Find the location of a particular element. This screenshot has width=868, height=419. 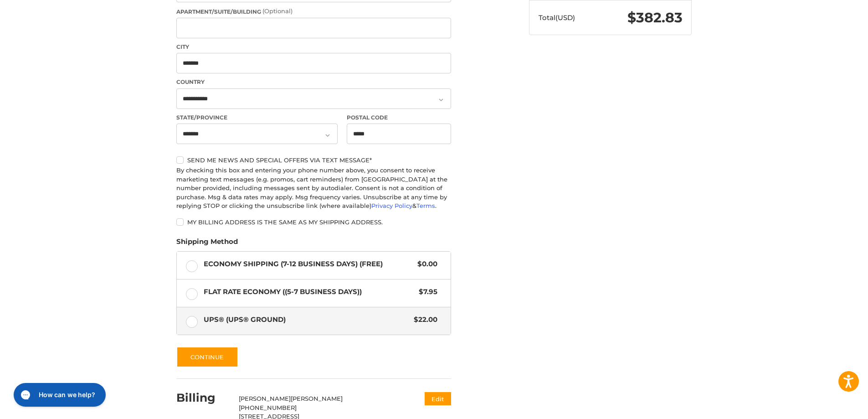

a: Privacy Policy is located at coordinates (392, 205).